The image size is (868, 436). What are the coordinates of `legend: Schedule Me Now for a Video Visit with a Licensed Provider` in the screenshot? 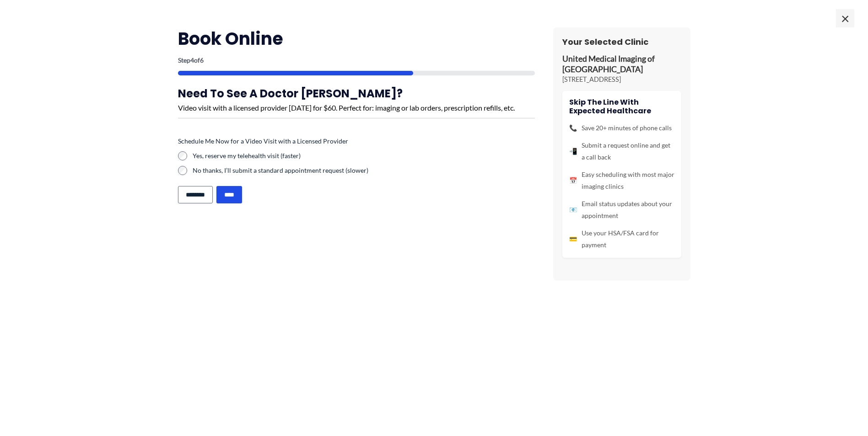 It's located at (263, 141).